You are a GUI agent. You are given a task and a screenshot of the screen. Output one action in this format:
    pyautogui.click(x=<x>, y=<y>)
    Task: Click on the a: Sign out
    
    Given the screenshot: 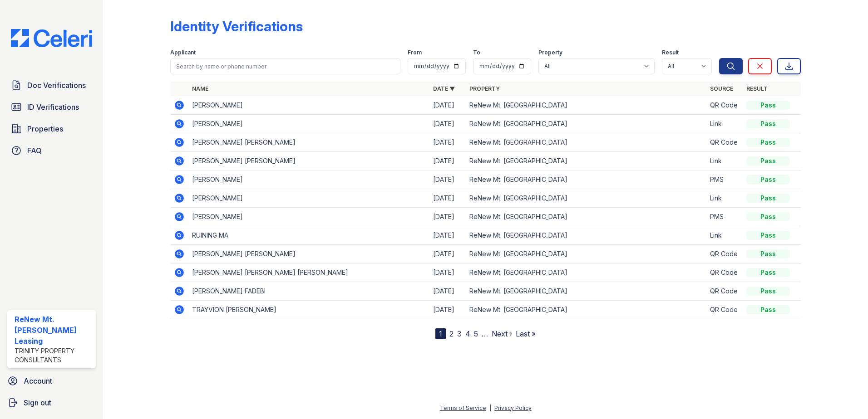 What is the action you would take?
    pyautogui.click(x=51, y=403)
    